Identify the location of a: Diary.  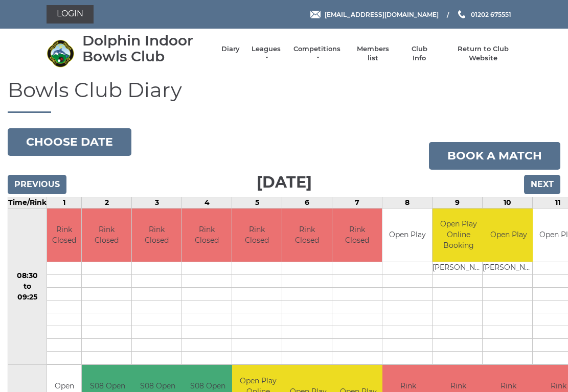
(231, 49).